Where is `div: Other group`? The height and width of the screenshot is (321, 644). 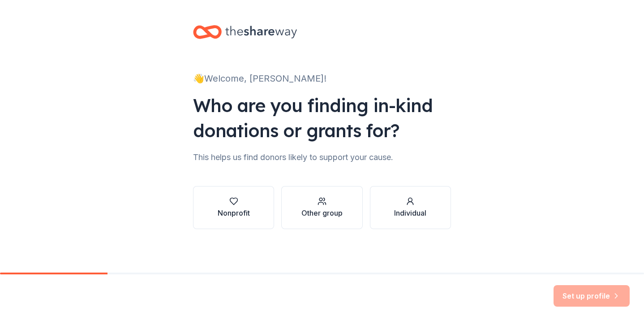 div: Other group is located at coordinates (322, 213).